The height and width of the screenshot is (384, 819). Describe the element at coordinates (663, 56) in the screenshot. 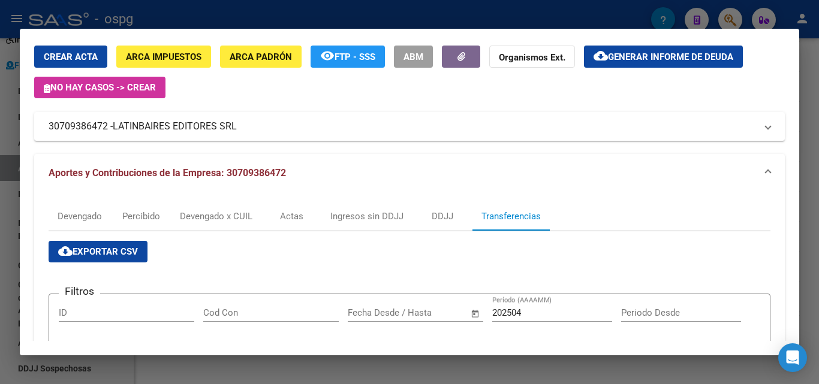

I see `button: Generar informe de deuda` at that location.